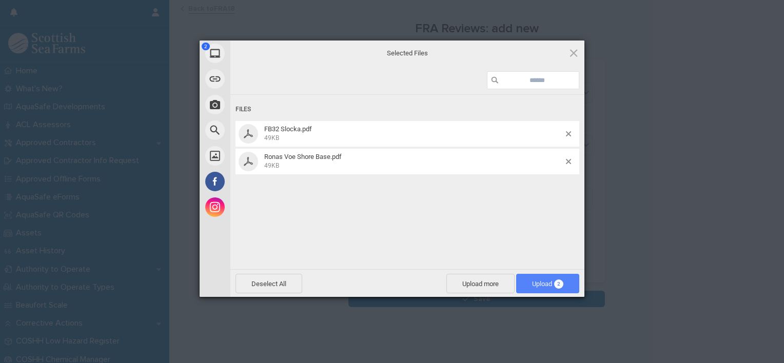 Image resolution: width=784 pixels, height=363 pixels. Describe the element at coordinates (480, 284) in the screenshot. I see `span: Upload more` at that location.